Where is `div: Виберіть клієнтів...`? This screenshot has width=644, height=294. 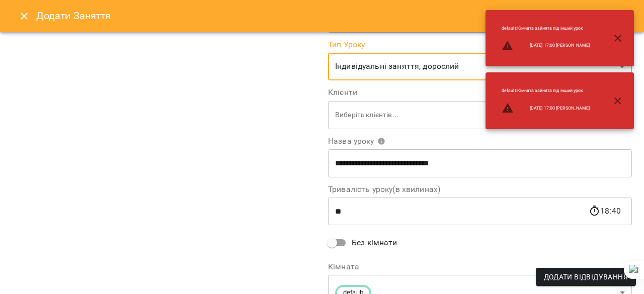
div: Виберіть клієнтів... is located at coordinates (480, 115).